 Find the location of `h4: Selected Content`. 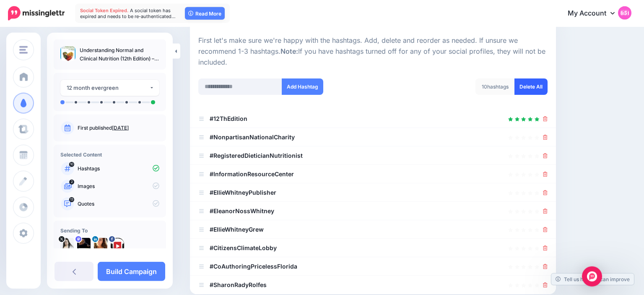

h4: Selected Content is located at coordinates (110, 155).